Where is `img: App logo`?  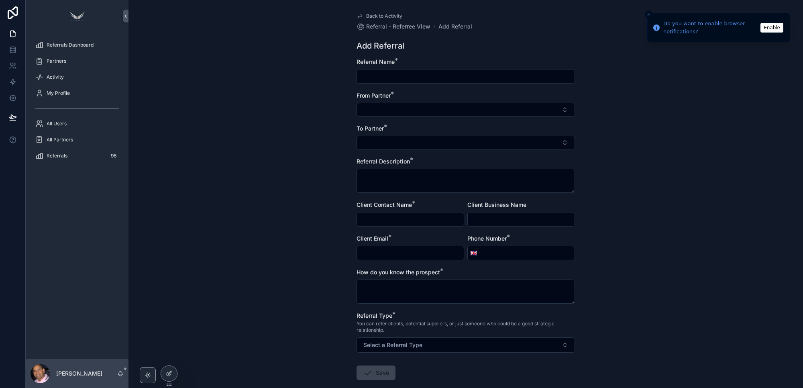
img: App logo is located at coordinates (77, 16).